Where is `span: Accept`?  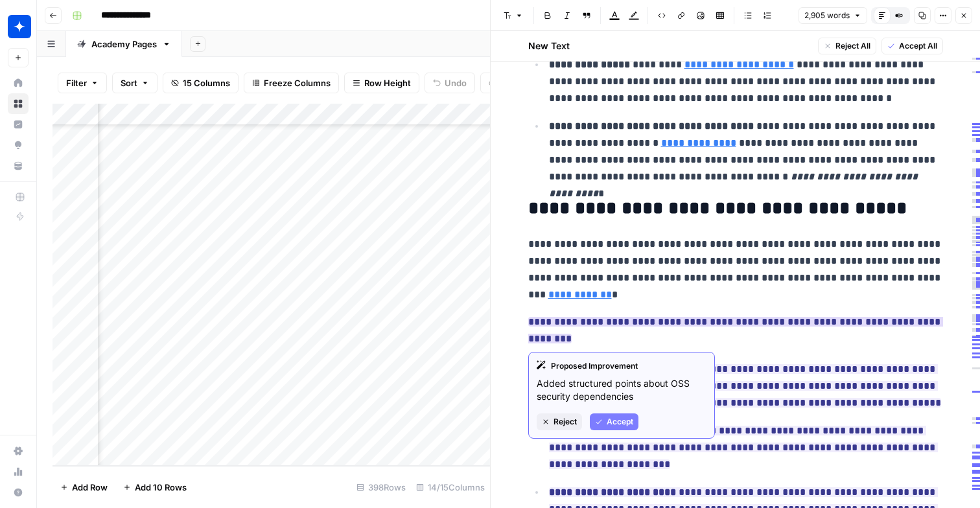
span: Accept is located at coordinates (620, 422).